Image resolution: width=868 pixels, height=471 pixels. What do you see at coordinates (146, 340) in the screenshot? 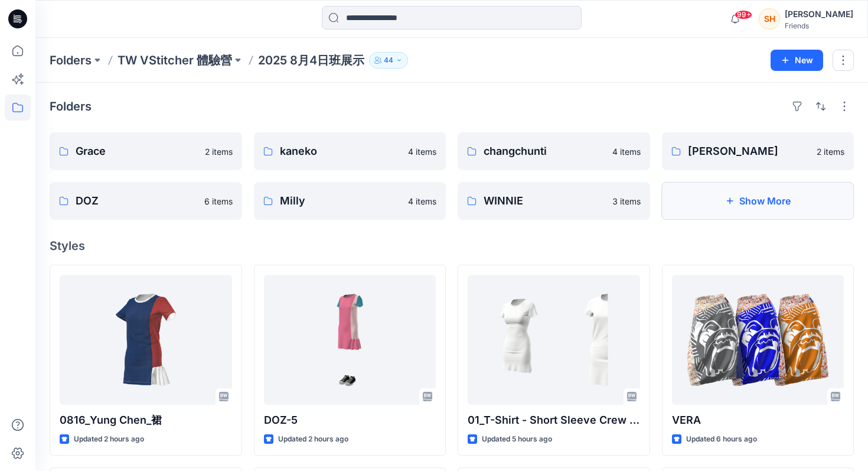
I see `a: 0816_Yung Chen_裙` at bounding box center [146, 340].